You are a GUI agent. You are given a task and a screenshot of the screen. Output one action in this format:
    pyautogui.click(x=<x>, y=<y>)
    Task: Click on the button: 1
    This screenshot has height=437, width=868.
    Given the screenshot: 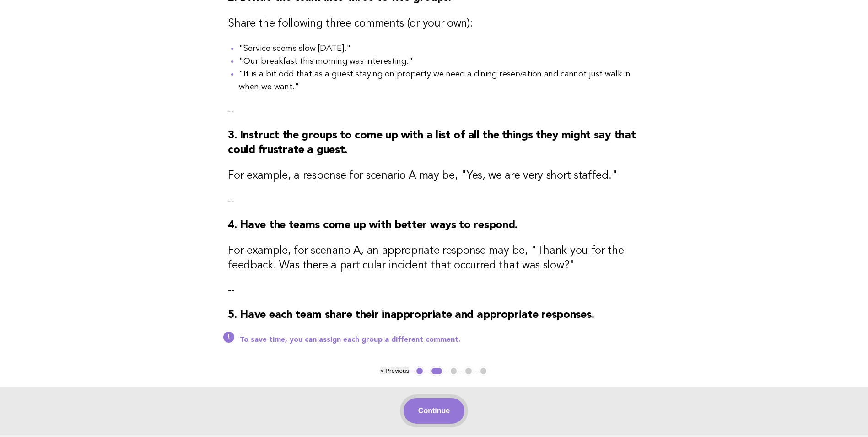 What is the action you would take?
    pyautogui.click(x=419, y=371)
    